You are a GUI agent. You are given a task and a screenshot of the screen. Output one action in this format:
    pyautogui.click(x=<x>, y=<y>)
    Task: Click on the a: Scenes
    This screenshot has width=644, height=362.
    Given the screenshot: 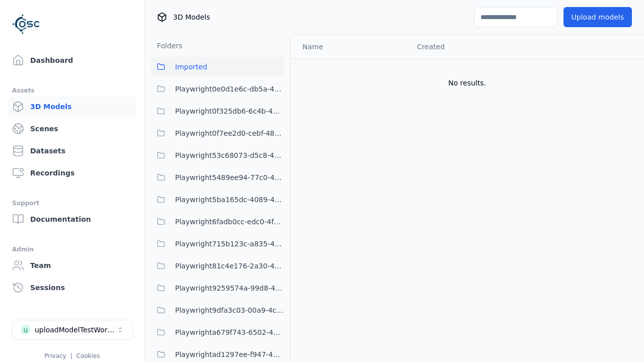 What is the action you would take?
    pyautogui.click(x=72, y=129)
    